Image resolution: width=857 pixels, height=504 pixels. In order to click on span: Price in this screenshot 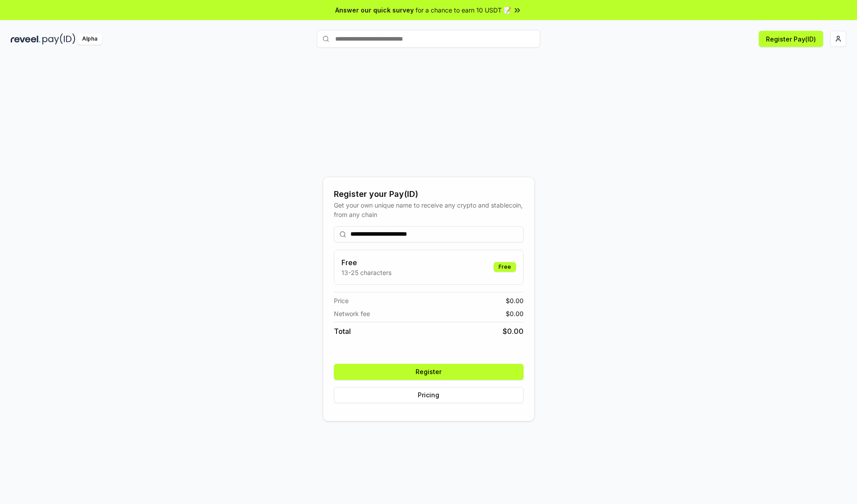, I will do `click(341, 300)`.